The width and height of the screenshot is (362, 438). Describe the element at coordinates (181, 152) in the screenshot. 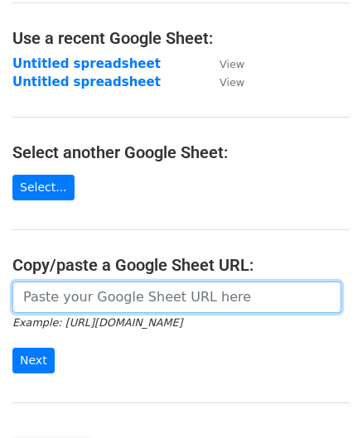

I see `h4: Select another Google Sheet:` at that location.